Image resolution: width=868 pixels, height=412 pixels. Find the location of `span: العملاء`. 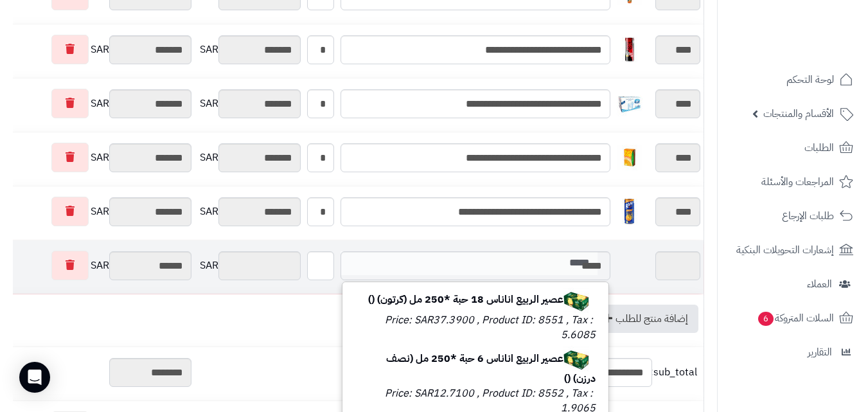

span: العملاء is located at coordinates (819, 284).